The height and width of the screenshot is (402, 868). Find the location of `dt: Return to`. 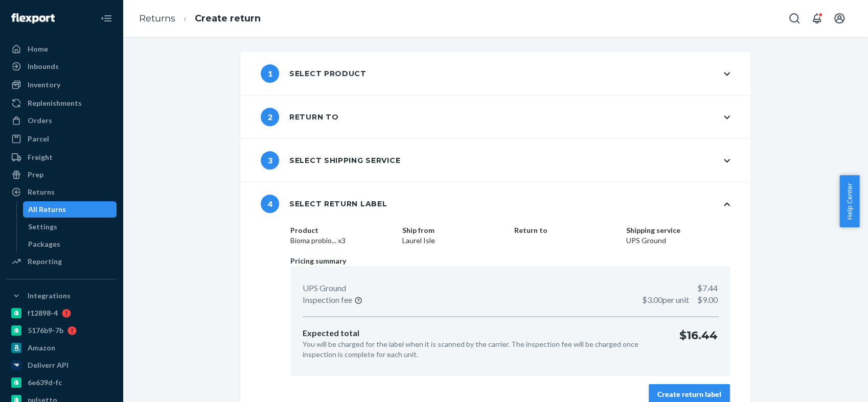

dt: Return to is located at coordinates (566, 230).